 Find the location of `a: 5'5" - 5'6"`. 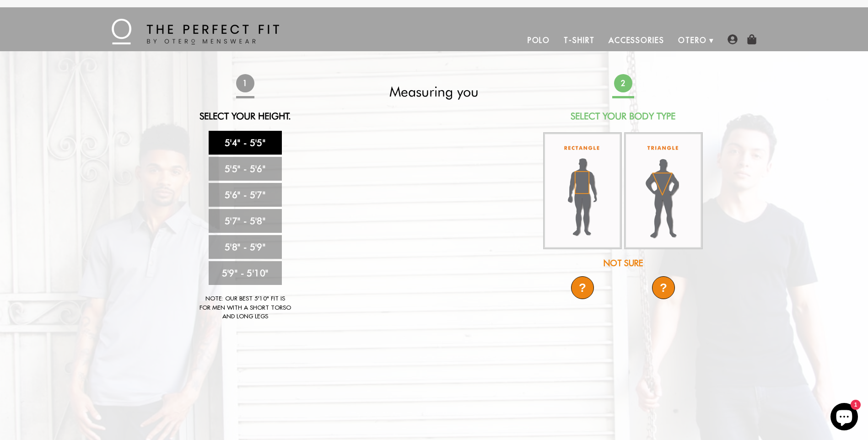

a: 5'5" - 5'6" is located at coordinates (245, 169).